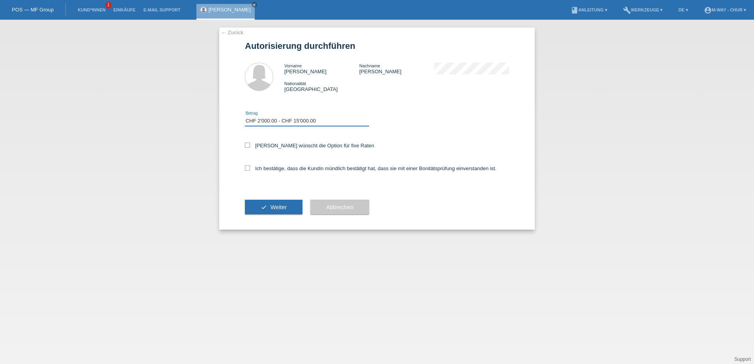 The width and height of the screenshot is (754, 364). What do you see at coordinates (725, 10) in the screenshot?
I see `a: account_circlem-way - Chur ▾` at bounding box center [725, 10].